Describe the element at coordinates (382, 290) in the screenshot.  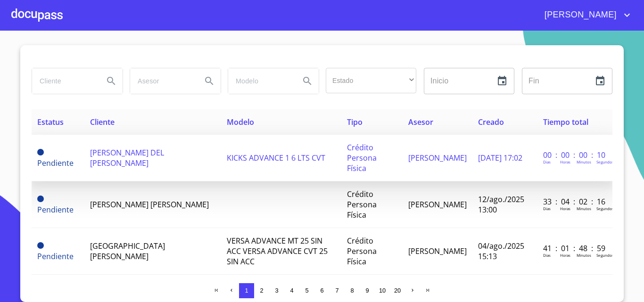
I see `span: 10` at that location.